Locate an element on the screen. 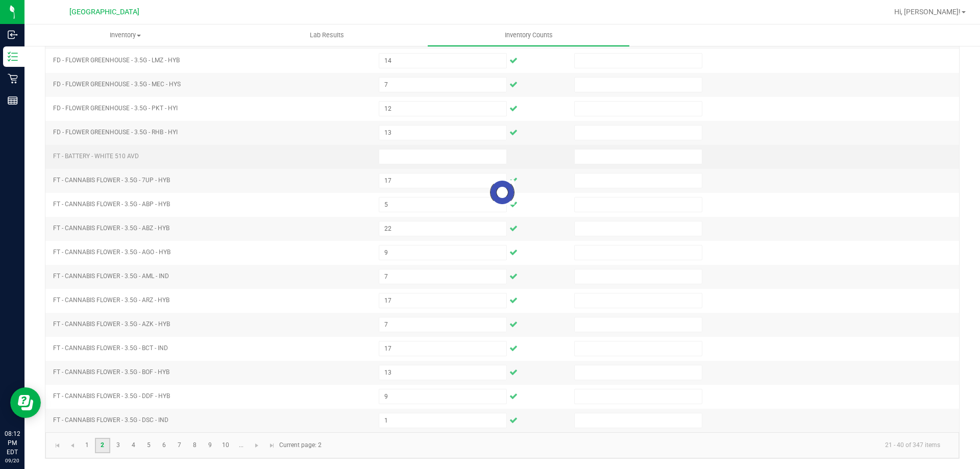 The image size is (980, 469). inline-svg: Reports is located at coordinates (13, 100).